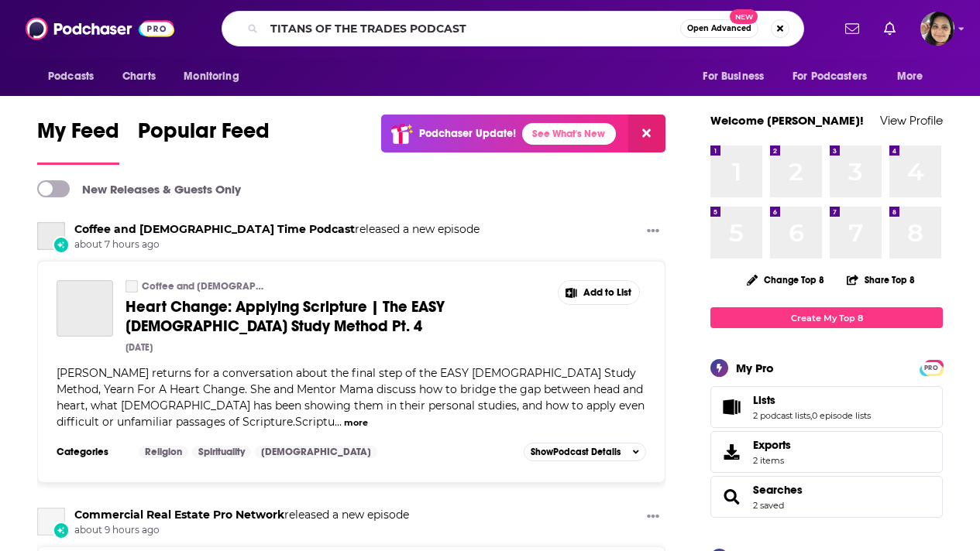  What do you see at coordinates (937, 29) in the screenshot?
I see `span: Logged in as shelbyjanner` at bounding box center [937, 29].